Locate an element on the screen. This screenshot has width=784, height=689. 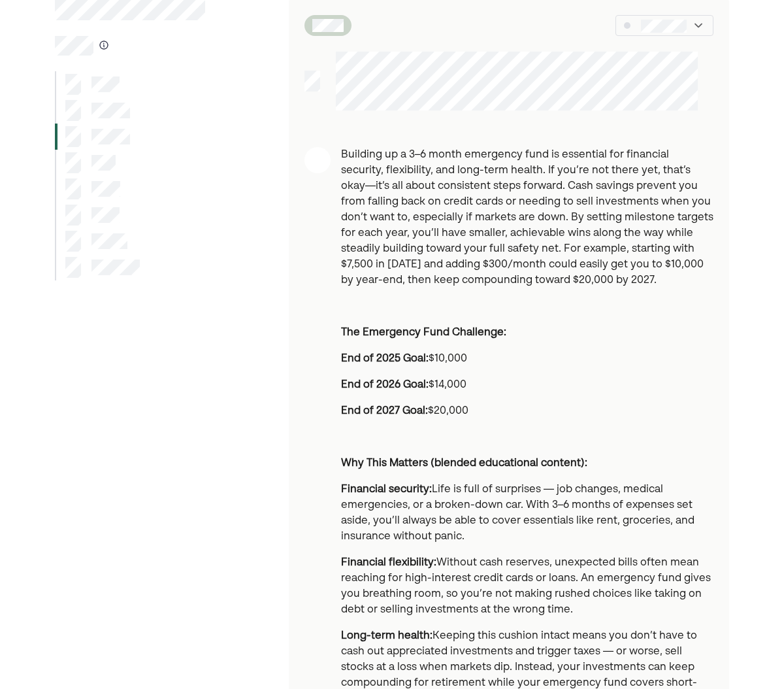
strong: Financial security: is located at coordinates (386, 490).